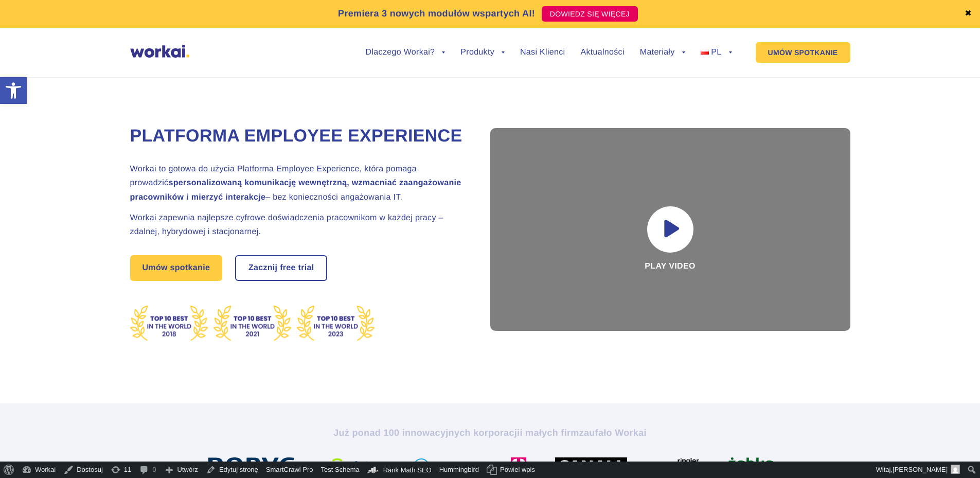 Image resolution: width=980 pixels, height=478 pixels. What do you see at coordinates (39, 470) in the screenshot?
I see `a: Workai` at bounding box center [39, 470].